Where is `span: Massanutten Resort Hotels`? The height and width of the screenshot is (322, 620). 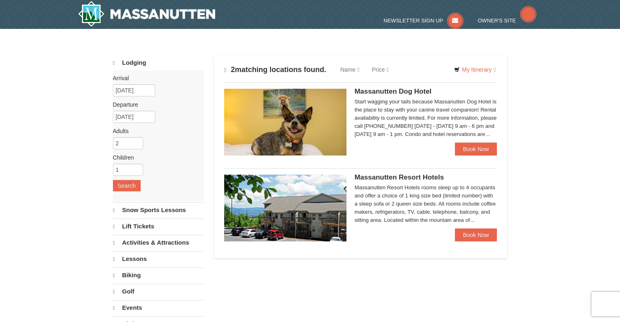 span: Massanutten Resort Hotels is located at coordinates (399, 177).